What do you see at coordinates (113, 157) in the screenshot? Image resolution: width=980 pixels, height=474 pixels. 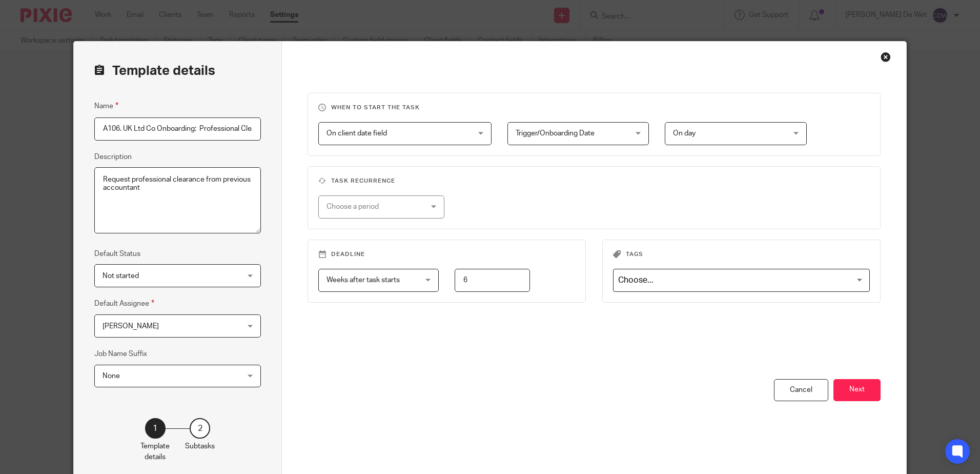 I see `label: Description` at bounding box center [113, 157].